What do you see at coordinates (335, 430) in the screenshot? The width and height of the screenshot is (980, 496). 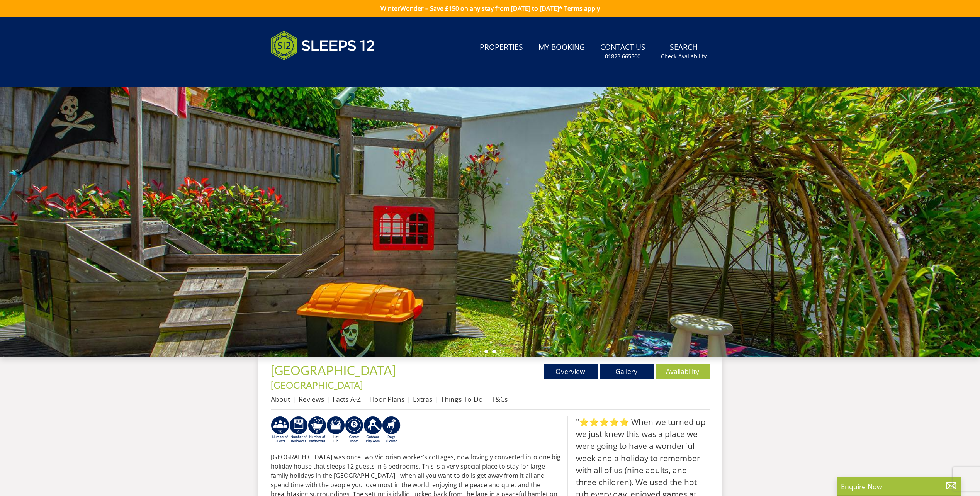 I see `img: AD_4nXcpX5uDwed6-YChlrI2BYOgXwgg3aqYHOhRm0XfZB-YtQW2NrmeCr45vGAfVKUq4uWnc59ZmEsEzoF5o39EWARlT1ewO...` at bounding box center [335, 430].